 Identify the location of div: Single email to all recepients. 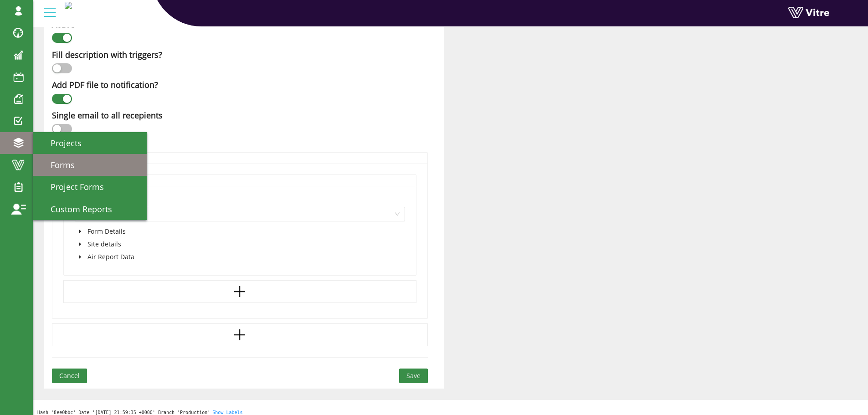
(107, 116).